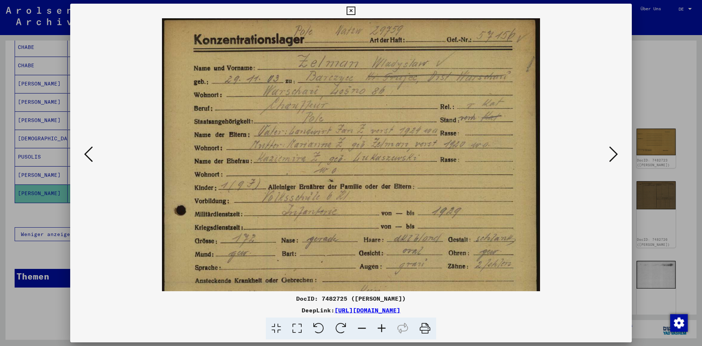 This screenshot has height=346, width=702. Describe the element at coordinates (351, 310) in the screenshot. I see `div: DeepLink:` at that location.